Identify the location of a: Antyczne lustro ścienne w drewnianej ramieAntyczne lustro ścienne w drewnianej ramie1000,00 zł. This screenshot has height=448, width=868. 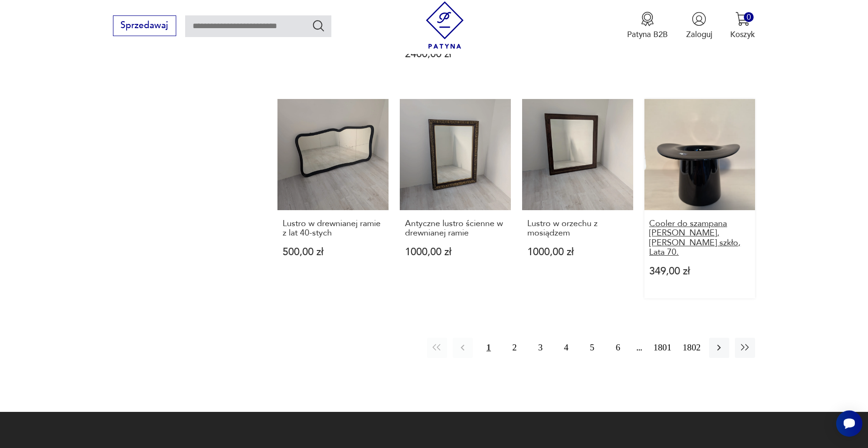
(455, 198).